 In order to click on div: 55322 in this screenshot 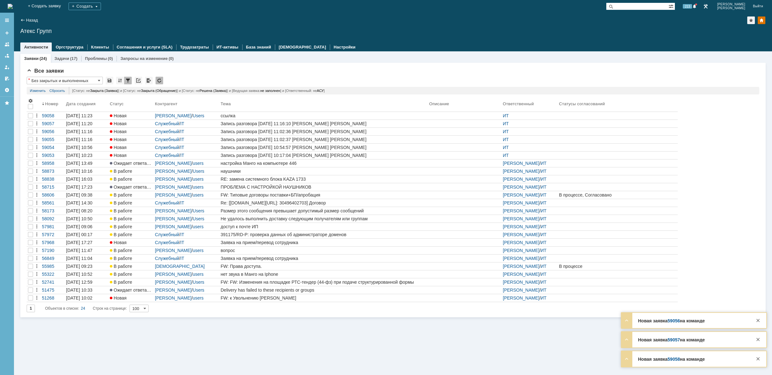, I will do `click(53, 274)`.